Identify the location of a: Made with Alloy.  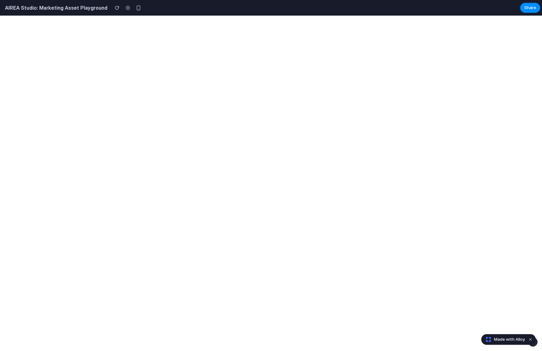
(504, 339).